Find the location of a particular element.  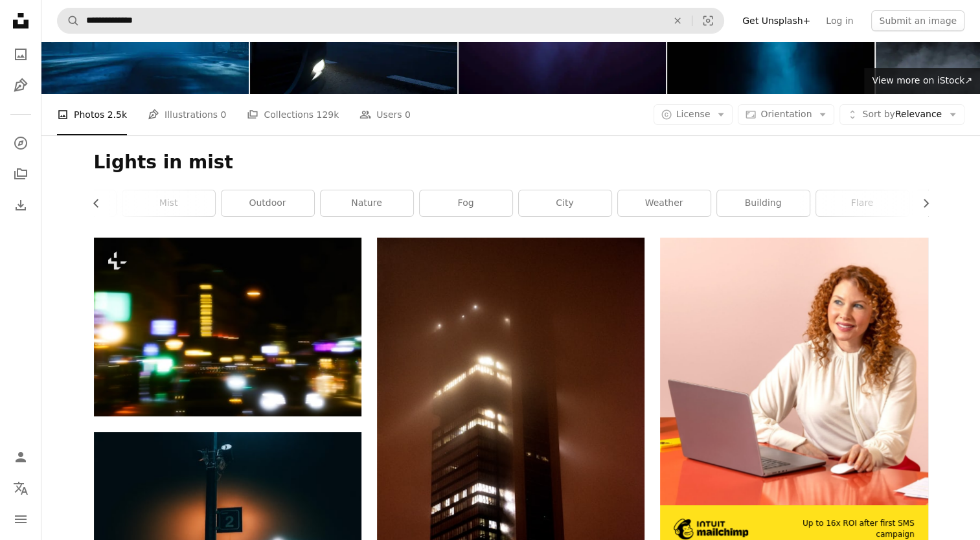

span: Relevance is located at coordinates (901, 115).